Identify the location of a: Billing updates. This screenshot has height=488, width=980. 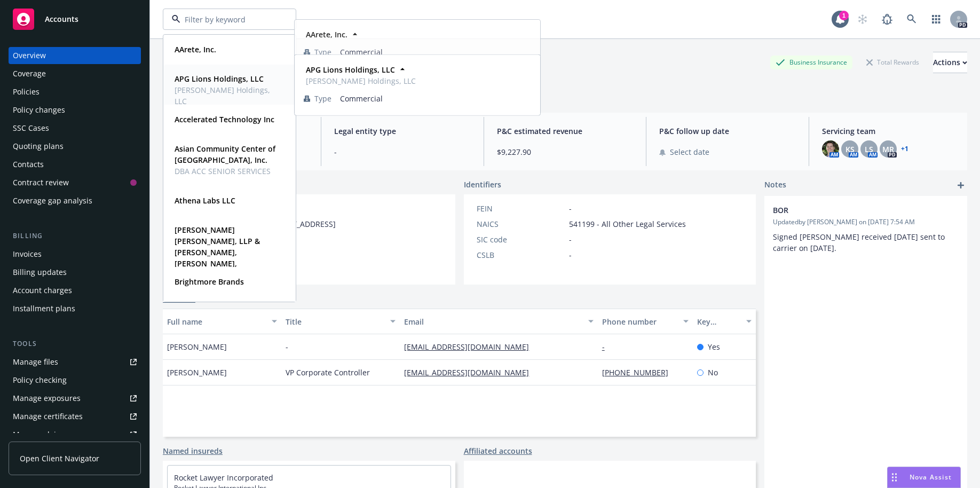
(75, 272).